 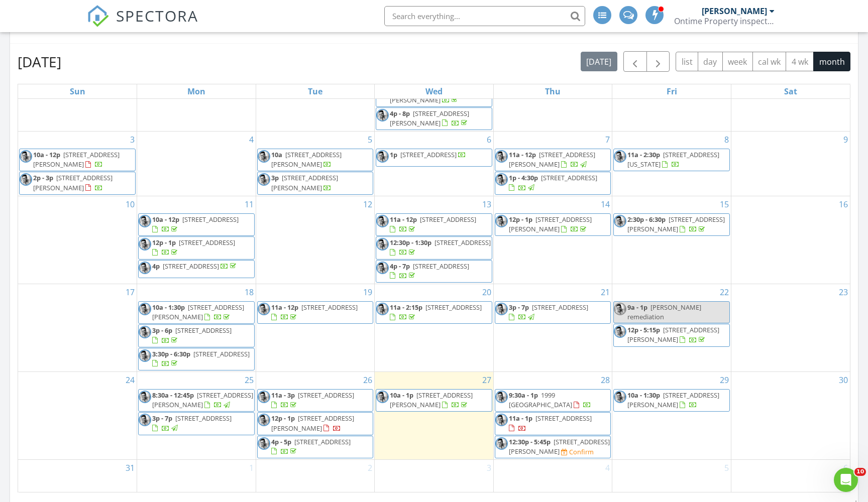 What do you see at coordinates (737, 61) in the screenshot?
I see `button: week` at bounding box center [737, 61].